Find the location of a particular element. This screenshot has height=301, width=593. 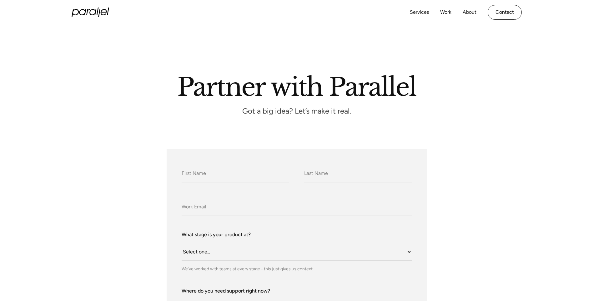

a: Contact is located at coordinates (504, 12).